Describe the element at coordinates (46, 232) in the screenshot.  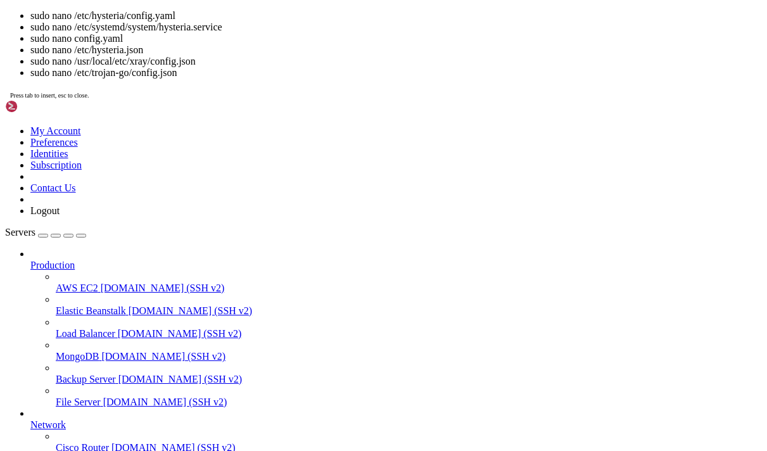
I see `a: Servers` at that location.